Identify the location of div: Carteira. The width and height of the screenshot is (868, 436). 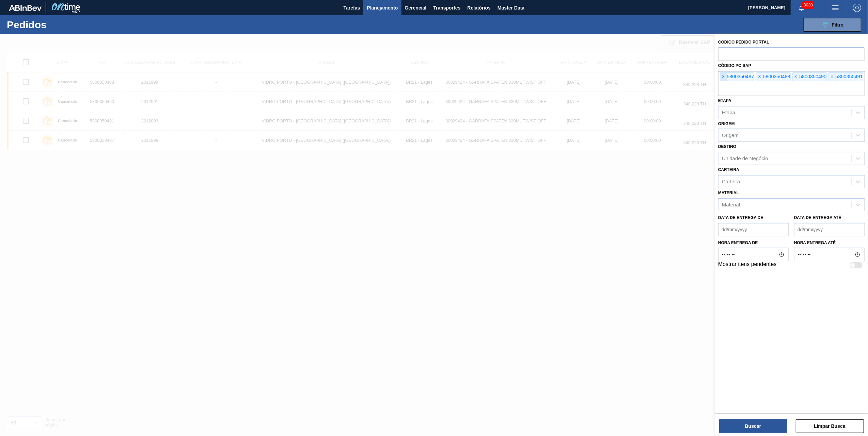
(730, 181).